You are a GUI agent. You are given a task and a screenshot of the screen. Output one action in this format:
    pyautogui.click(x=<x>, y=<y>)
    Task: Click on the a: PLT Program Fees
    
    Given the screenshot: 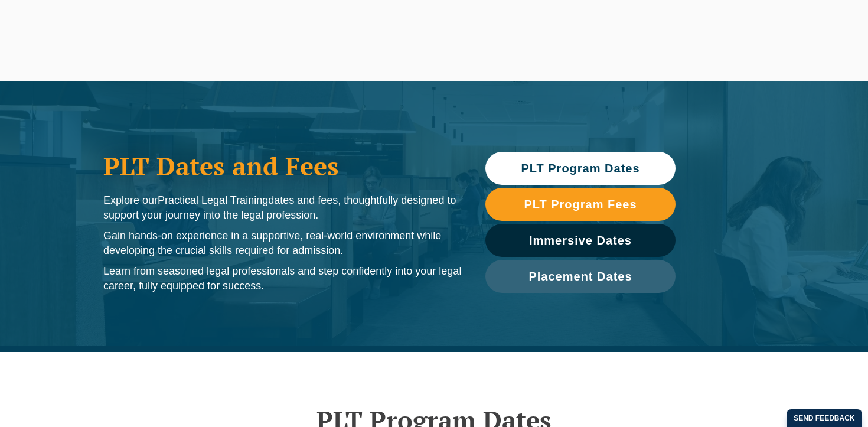 What is the action you would take?
    pyautogui.click(x=581, y=204)
    